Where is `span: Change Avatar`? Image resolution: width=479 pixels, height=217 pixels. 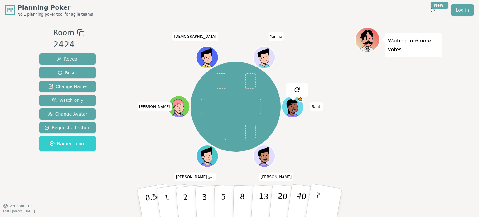
span: Change Avatar is located at coordinates (68, 114).